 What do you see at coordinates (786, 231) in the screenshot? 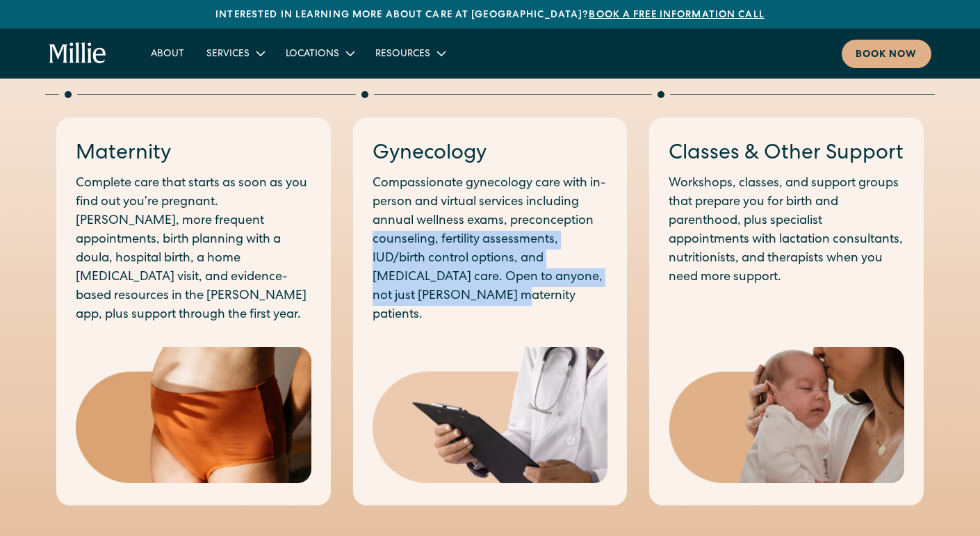
I see `p: Workshops, classes, and support groups that prepare you for birth and parenthood, plus specialist...` at bounding box center [786, 231].